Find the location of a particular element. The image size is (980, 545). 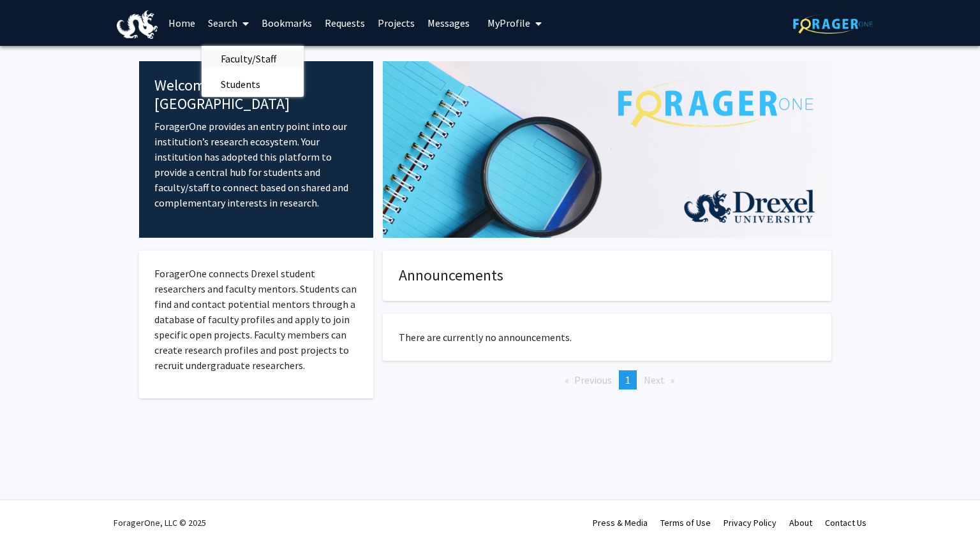

a: Projects is located at coordinates (396, 23).